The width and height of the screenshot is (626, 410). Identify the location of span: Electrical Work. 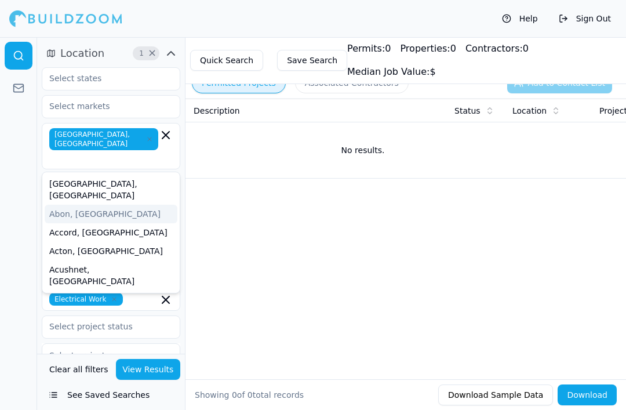
(86, 299).